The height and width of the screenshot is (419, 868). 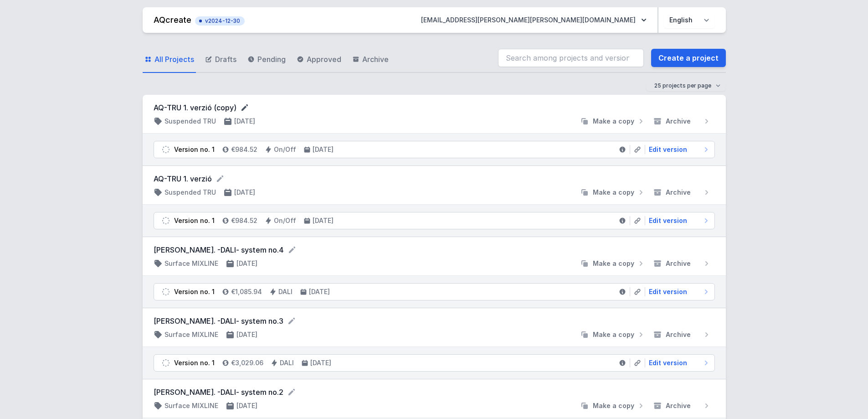 What do you see at coordinates (434, 179) in the screenshot?
I see `form: AQ-TRU 1. verzió` at bounding box center [434, 179].